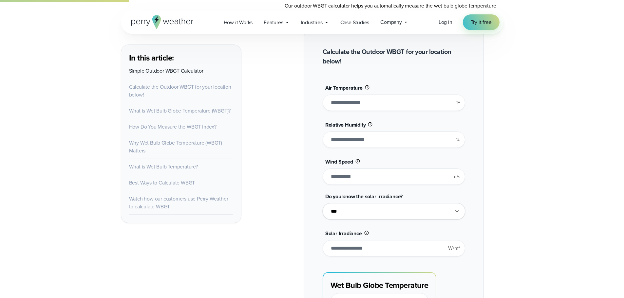 Image resolution: width=624 pixels, height=298 pixels. Describe the element at coordinates (481, 22) in the screenshot. I see `span: Try it free` at that location.